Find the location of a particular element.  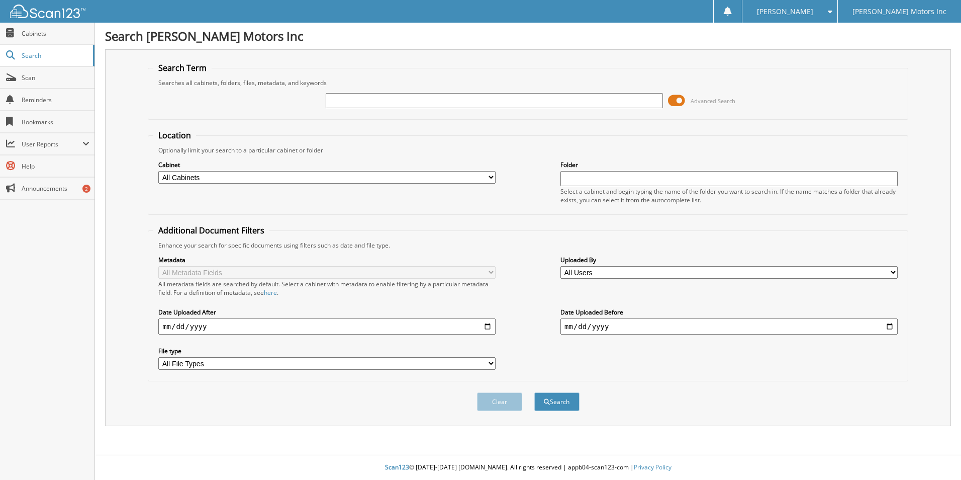

span: Reminders is located at coordinates (55, 100).